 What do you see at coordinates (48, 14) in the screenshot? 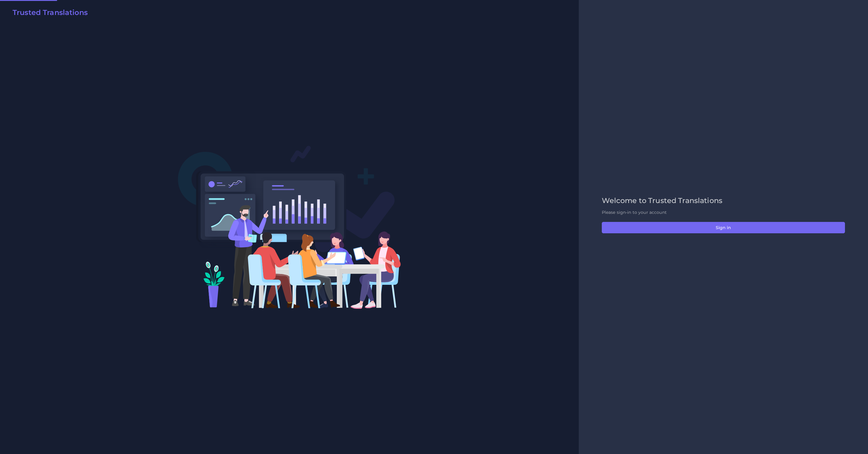
I see `a: Trusted Translations` at bounding box center [48, 14].